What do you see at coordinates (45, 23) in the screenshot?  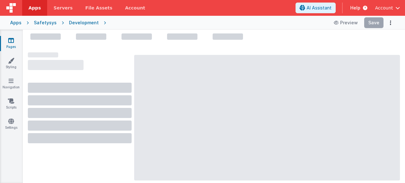 I see `div: Safetysys` at bounding box center [45, 23].